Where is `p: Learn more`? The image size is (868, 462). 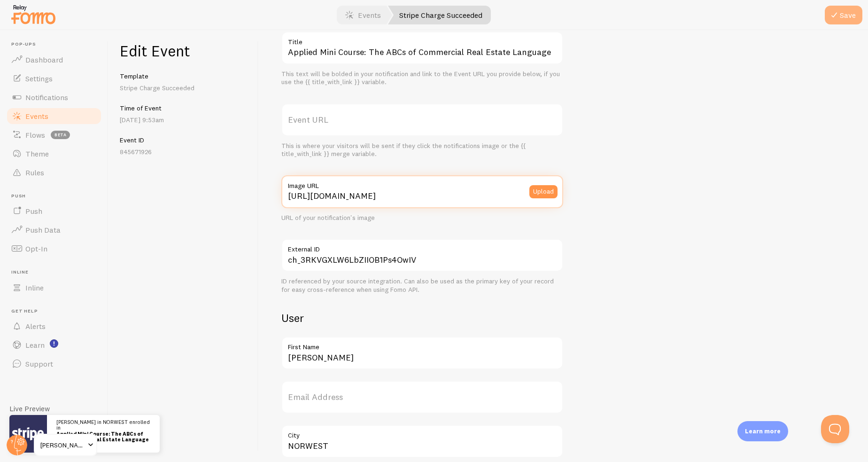 p: Learn more is located at coordinates (763, 431).